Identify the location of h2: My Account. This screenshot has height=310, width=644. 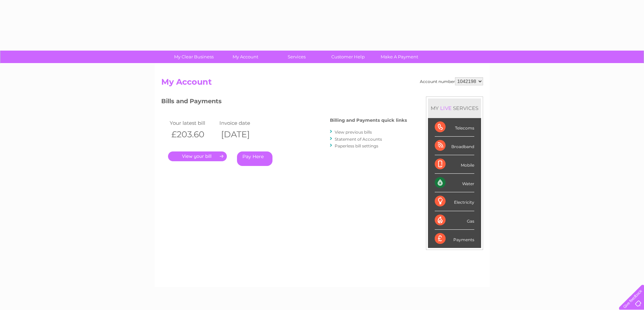
(322, 84).